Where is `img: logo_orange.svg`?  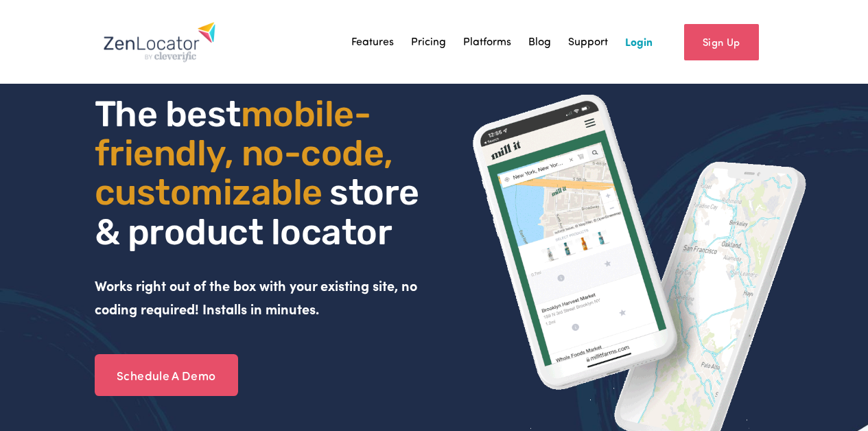 img: logo_orange.svg is located at coordinates (27, 27).